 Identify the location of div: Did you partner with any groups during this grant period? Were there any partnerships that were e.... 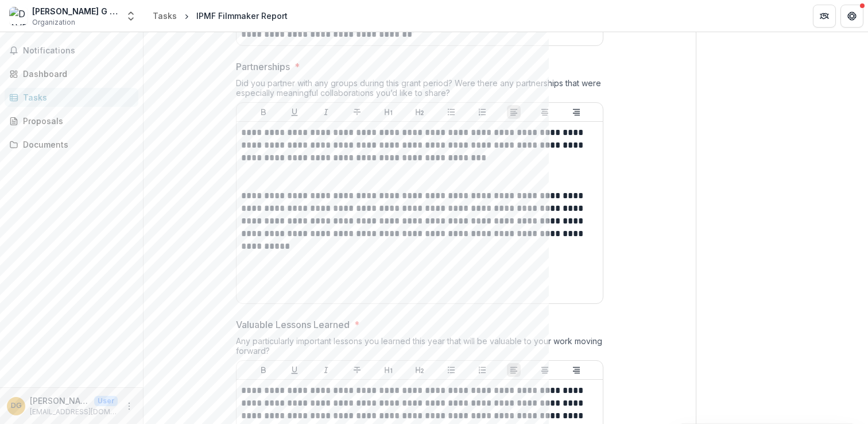
(420, 90).